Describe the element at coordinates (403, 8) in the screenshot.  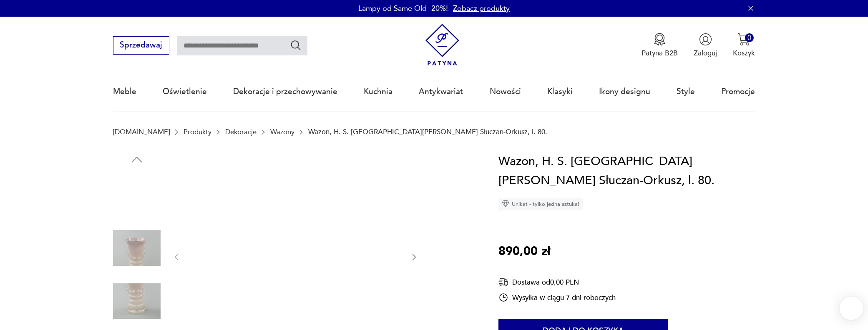
I see `p: Lampy od Same Old -20%!` at that location.